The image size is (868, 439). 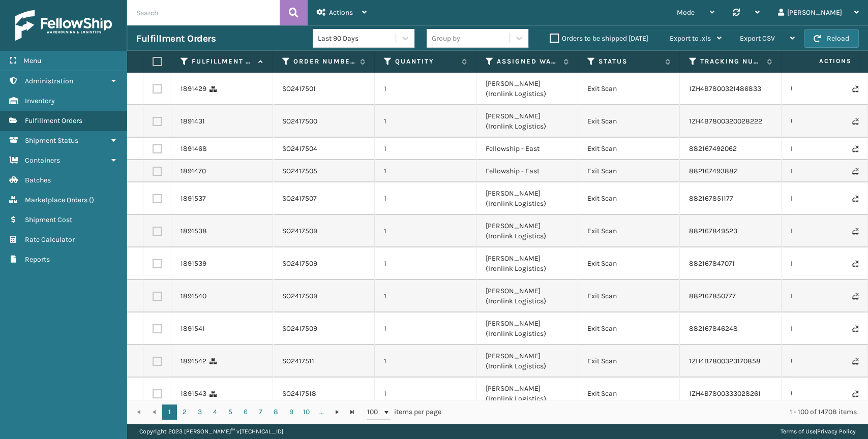 I want to click on a: SO2417518, so click(x=299, y=394).